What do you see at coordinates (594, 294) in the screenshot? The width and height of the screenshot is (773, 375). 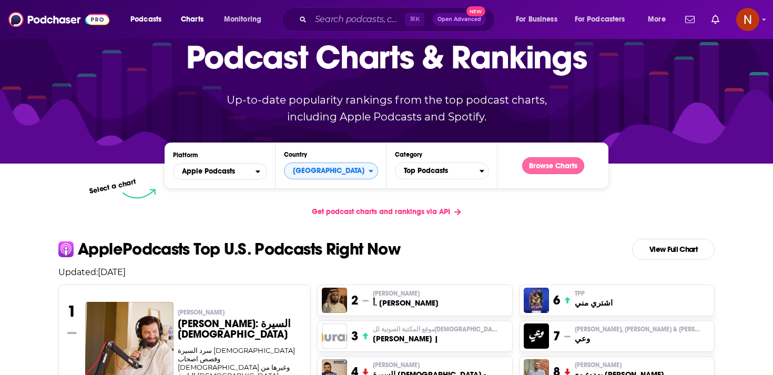 I see `p: TPP` at bounding box center [594, 294].